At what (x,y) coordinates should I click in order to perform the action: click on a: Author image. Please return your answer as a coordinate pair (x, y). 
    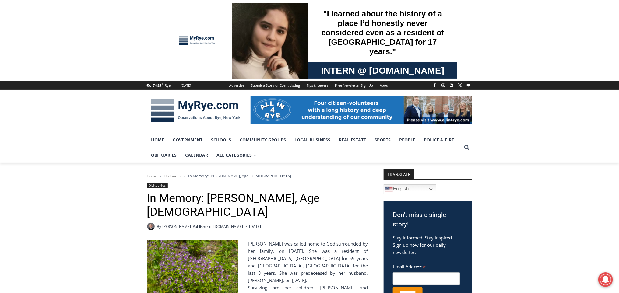
    Looking at the image, I should click on (151, 227).